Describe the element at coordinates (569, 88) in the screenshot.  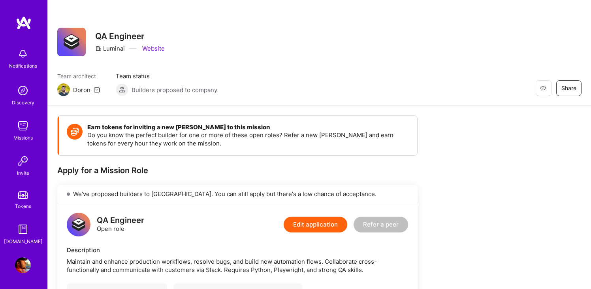
I see `button: Share` at that location.